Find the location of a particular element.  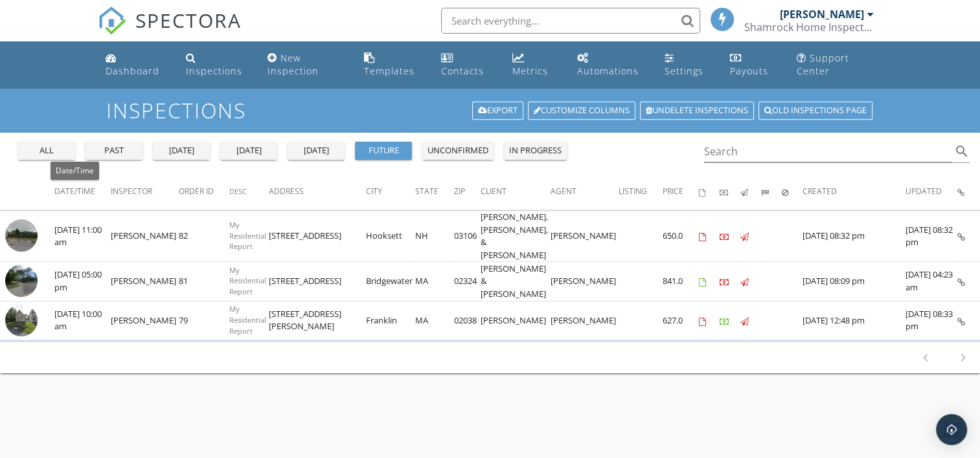

img: The Best Home Inspection Software - Spectora is located at coordinates (112, 20).